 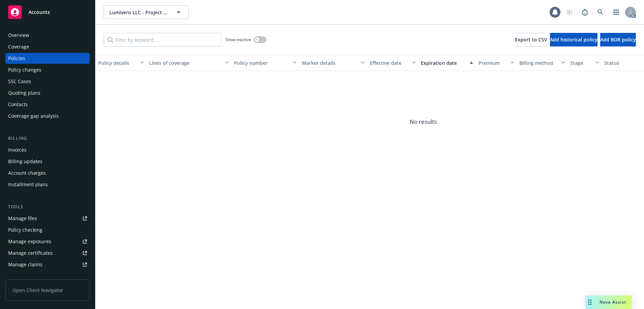 What do you see at coordinates (28, 185) in the screenshot?
I see `div: Installment plans` at bounding box center [28, 185].